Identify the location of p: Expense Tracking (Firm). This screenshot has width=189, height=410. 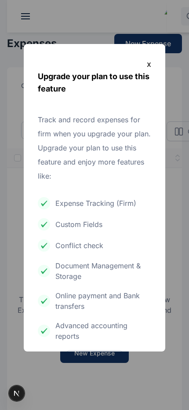
(96, 203).